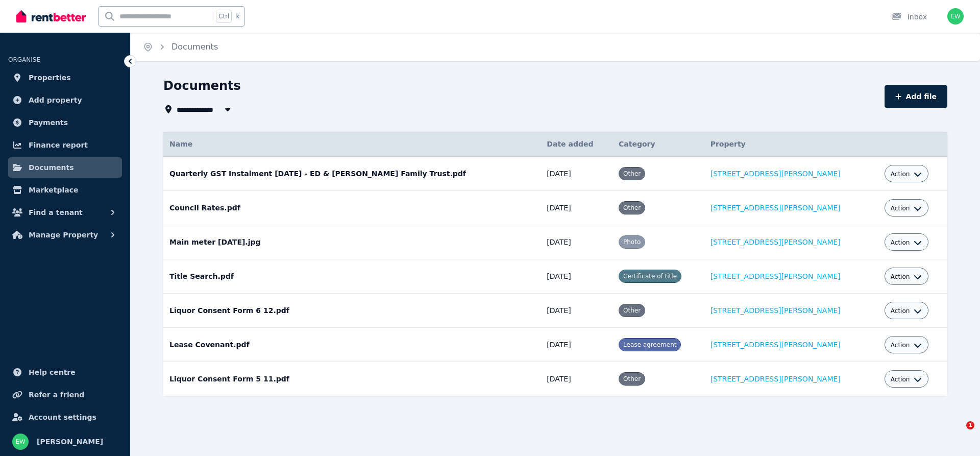  What do you see at coordinates (916, 97) in the screenshot?
I see `button: Add file` at bounding box center [916, 97].